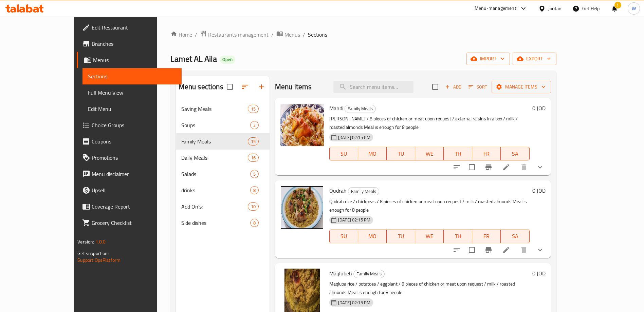 This screenshot has width=644, height=312. What do you see at coordinates (253, 108) in the screenshot?
I see `span: 15` at bounding box center [253, 108].